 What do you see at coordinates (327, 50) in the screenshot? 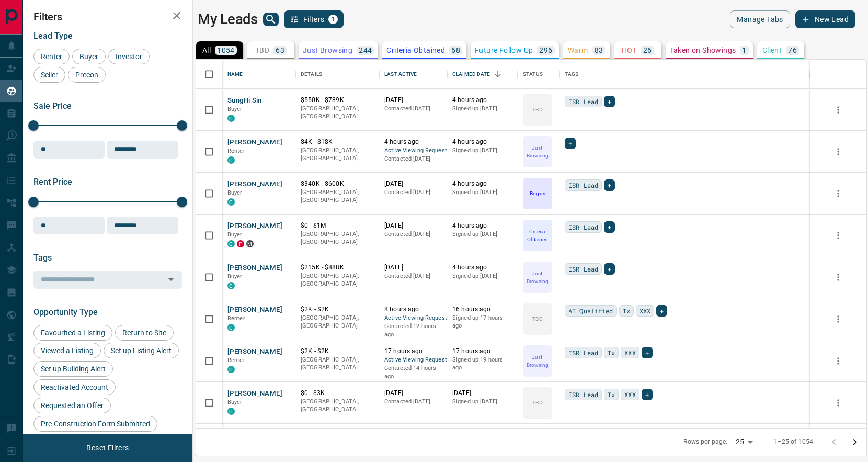
I see `p: Just Browsing` at bounding box center [327, 50].